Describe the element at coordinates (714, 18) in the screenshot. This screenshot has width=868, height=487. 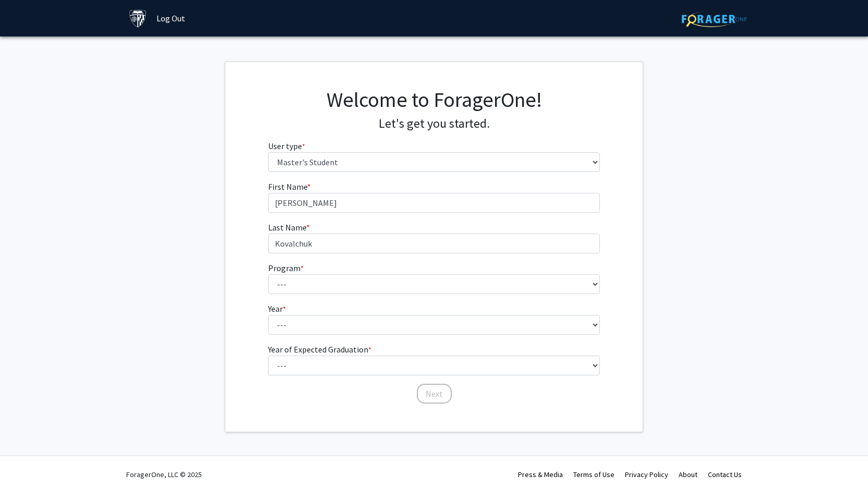
I see `img: ForagerOne Logo` at that location.